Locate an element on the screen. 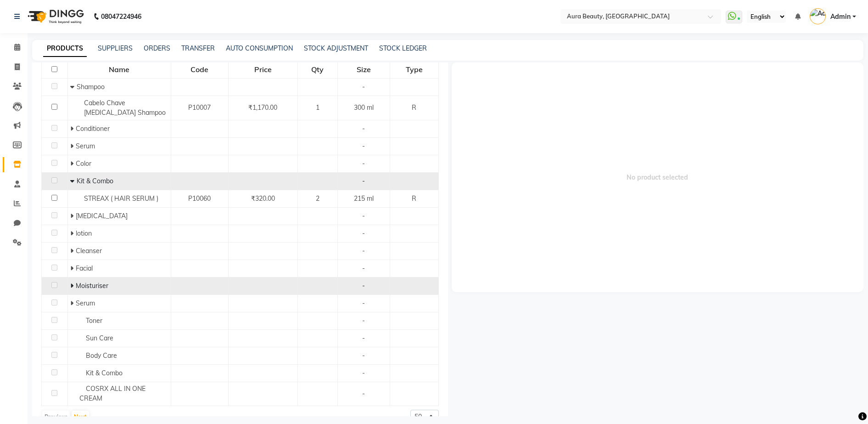 The width and height of the screenshot is (868, 424). div: Qty is located at coordinates (318, 69).